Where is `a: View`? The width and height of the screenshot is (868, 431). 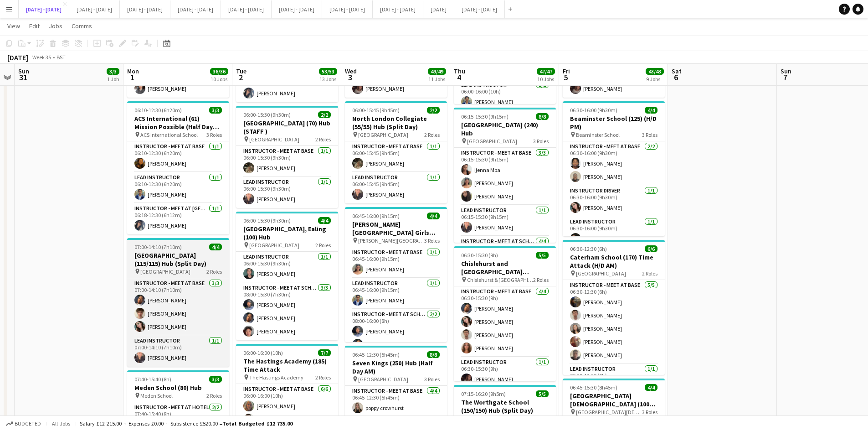 a: View is located at coordinates (14, 26).